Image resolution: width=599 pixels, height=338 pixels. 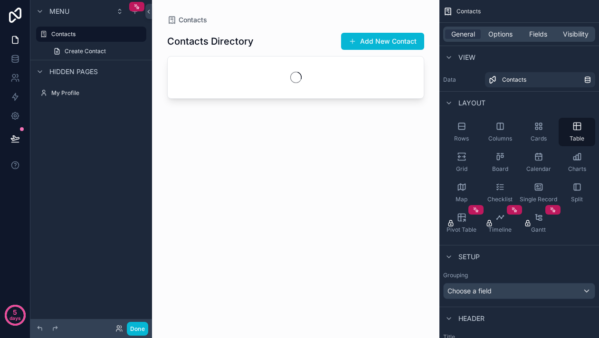 What do you see at coordinates (500, 132) in the screenshot?
I see `button: Columns` at bounding box center [500, 132].